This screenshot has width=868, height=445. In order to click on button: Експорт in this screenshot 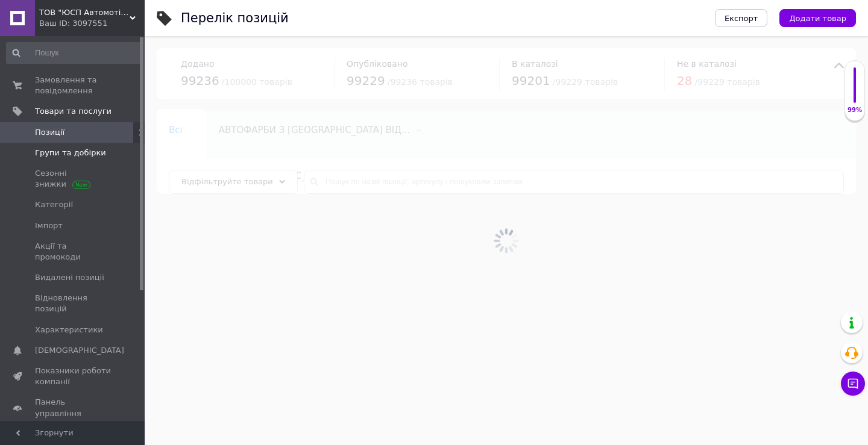, I will do `click(742, 18)`.